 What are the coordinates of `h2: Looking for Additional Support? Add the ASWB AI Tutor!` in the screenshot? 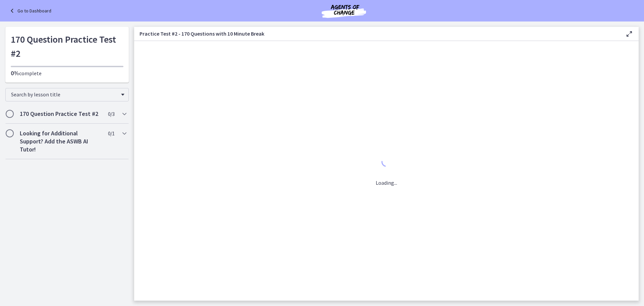 It's located at (61, 142).